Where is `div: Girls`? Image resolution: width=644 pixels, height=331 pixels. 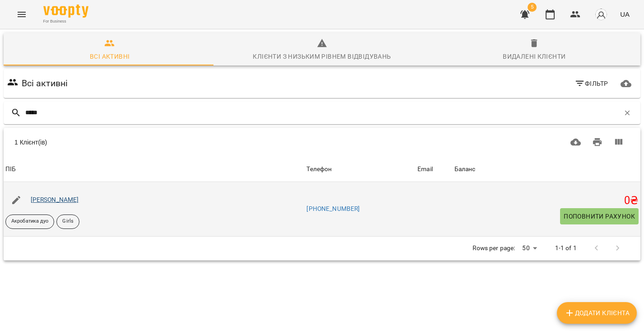
div: Girls is located at coordinates (68, 222).